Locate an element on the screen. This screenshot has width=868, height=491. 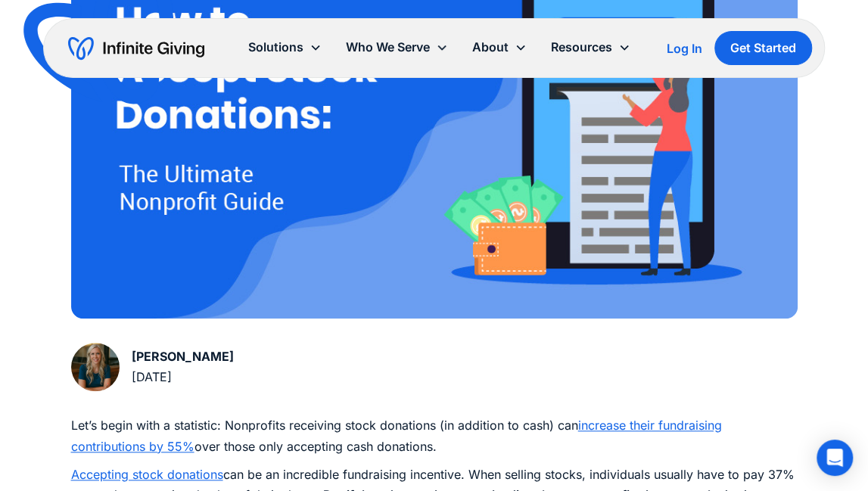
a: home is located at coordinates (137, 49).